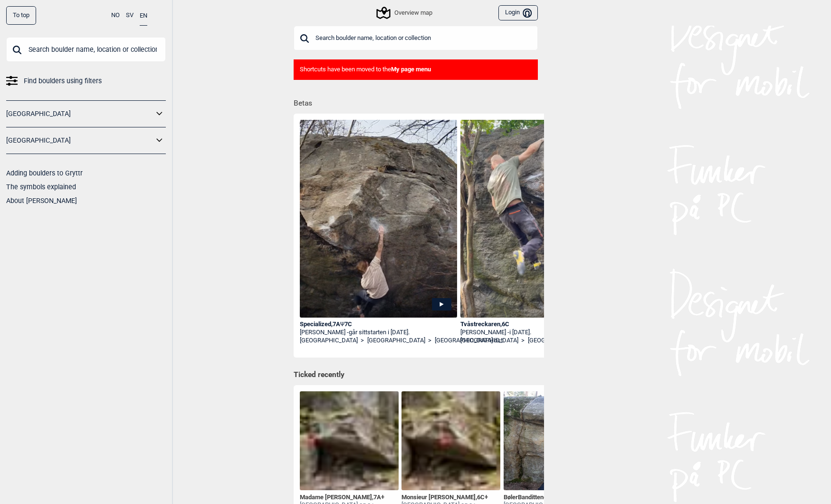 This screenshot has height=504, width=831. What do you see at coordinates (86, 81) in the screenshot?
I see `a: Find boulders using filters` at bounding box center [86, 81].